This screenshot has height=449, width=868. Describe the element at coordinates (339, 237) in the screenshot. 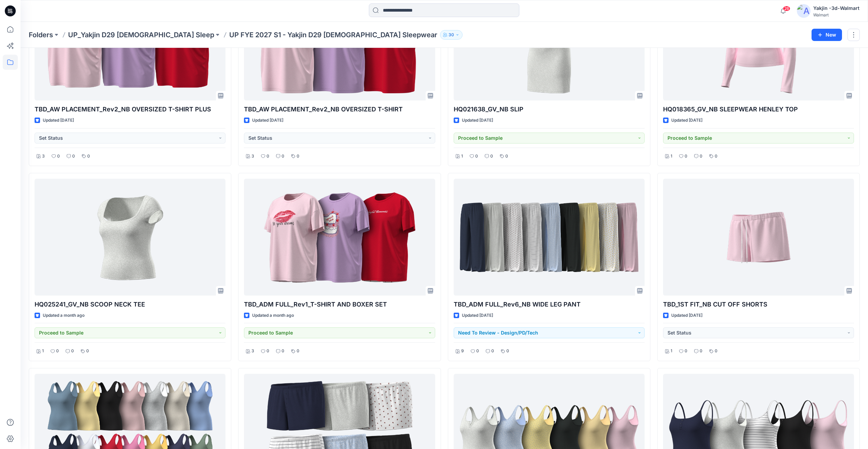

I see `a: TBD_ADM FULL_Rev1_T-SHIRT AND BOXER SET` at that location.